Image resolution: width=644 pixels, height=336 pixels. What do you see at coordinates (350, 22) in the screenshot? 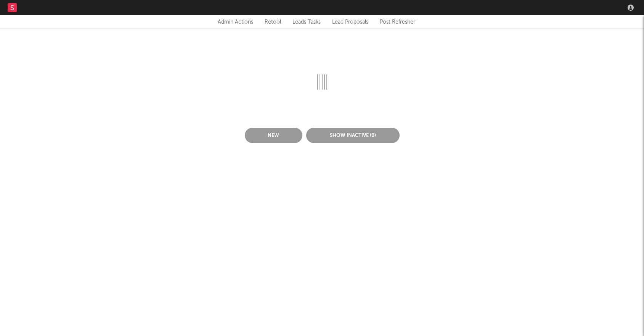
I see `a: Lead Proposals` at bounding box center [350, 22].